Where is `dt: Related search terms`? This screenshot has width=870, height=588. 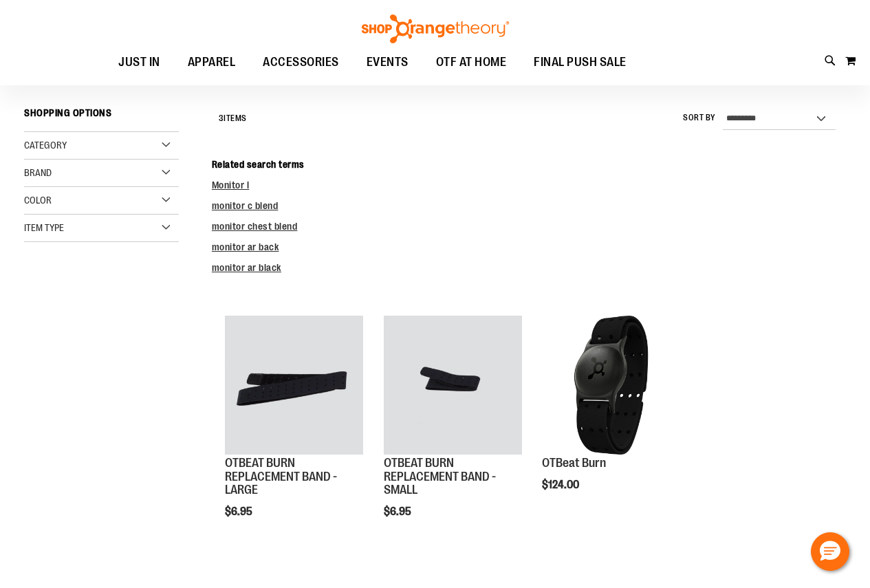 dt: Related search terms is located at coordinates (528, 164).